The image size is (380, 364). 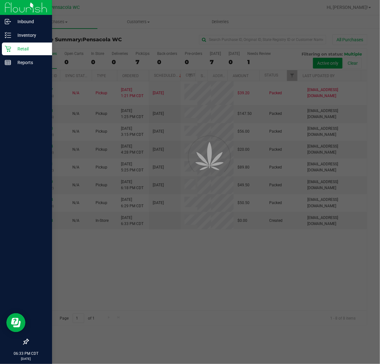 I want to click on inline-svg: Reports, so click(x=8, y=63).